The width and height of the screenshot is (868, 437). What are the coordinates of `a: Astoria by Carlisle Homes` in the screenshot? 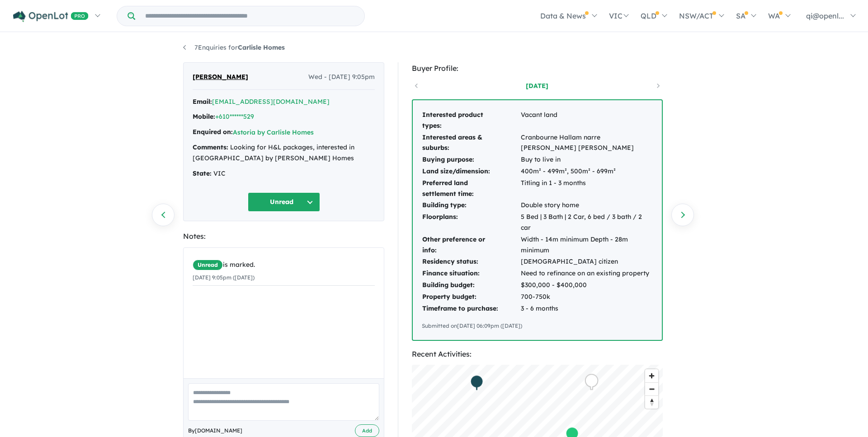 It's located at (273, 132).